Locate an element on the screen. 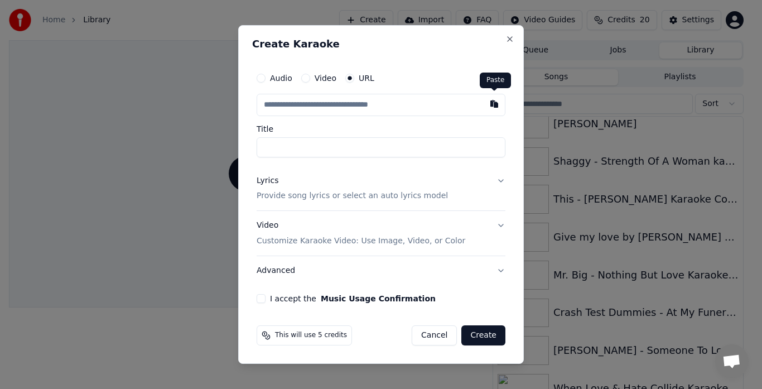 The image size is (762, 389). button: Create is located at coordinates (483, 335).